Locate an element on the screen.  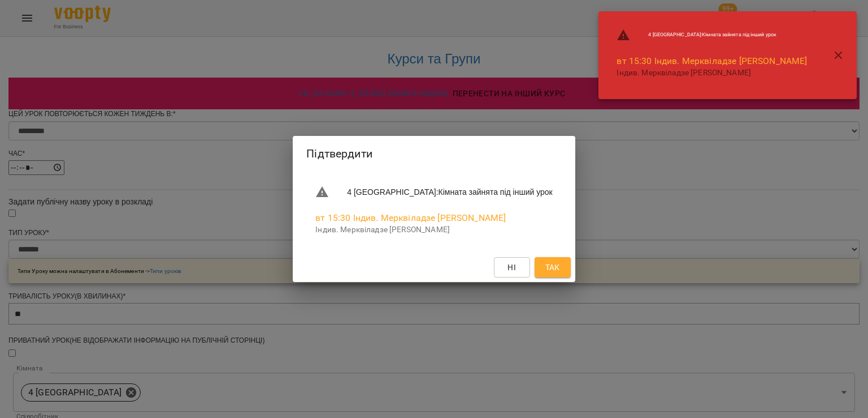
span: Ні is located at coordinates (512, 267).